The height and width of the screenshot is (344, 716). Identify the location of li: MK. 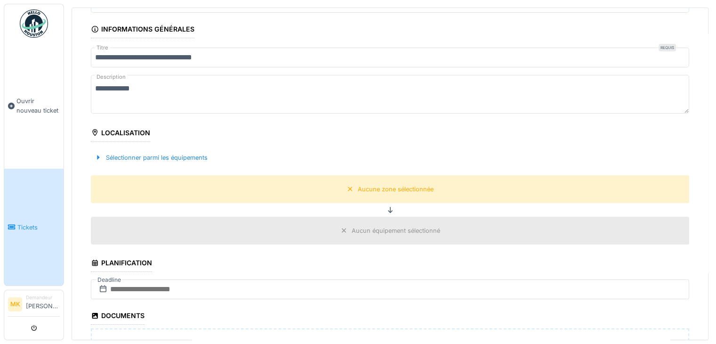
(15, 304).